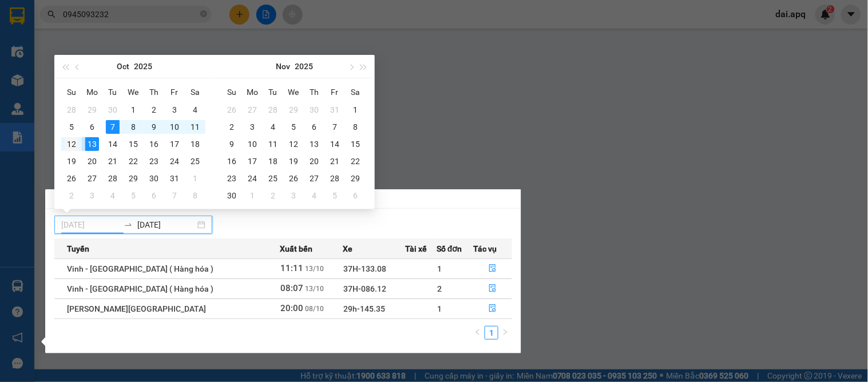  Describe the element at coordinates (72, 110) in the screenshot. I see `td: 2025-09-28` at that location.